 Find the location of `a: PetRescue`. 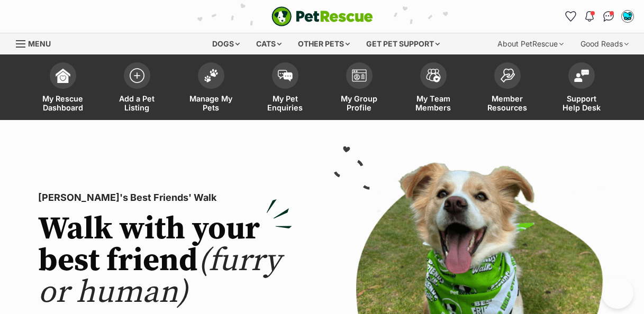

a: PetRescue is located at coordinates (322, 16).